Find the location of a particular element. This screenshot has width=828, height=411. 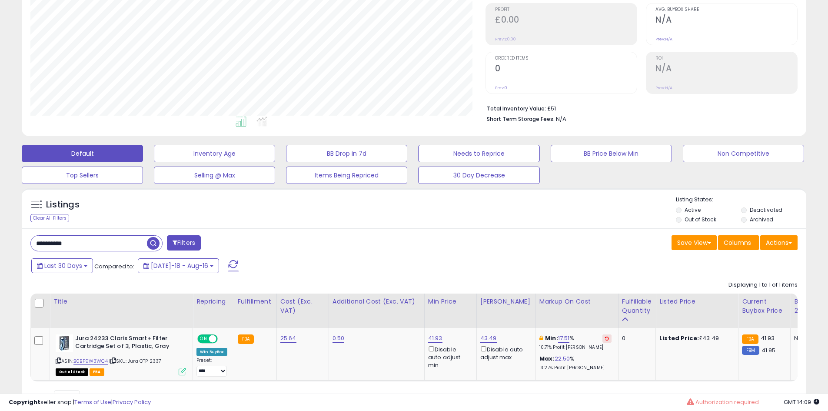

button: Actions is located at coordinates (779, 243).